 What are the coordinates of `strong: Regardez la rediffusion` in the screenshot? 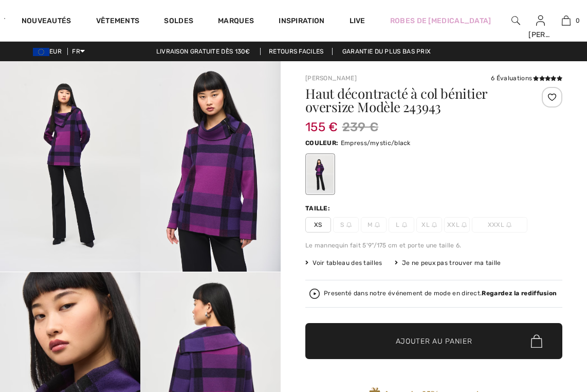 It's located at (519, 293).